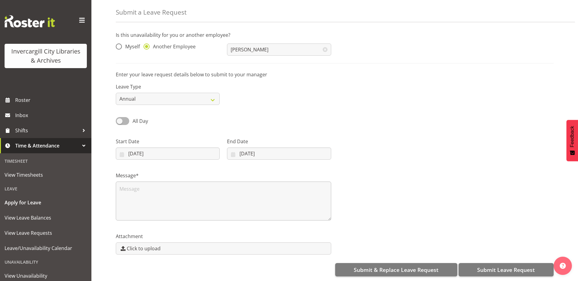  I want to click on span: Feedback, so click(572, 137).